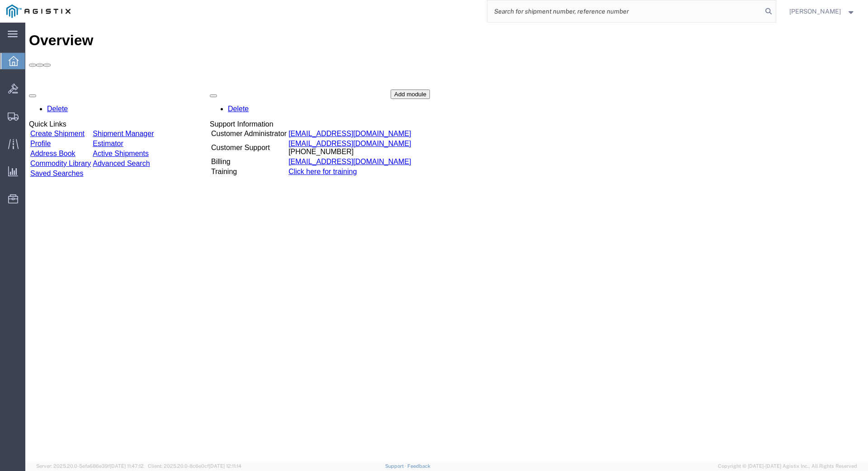 The height and width of the screenshot is (471, 868). Describe the element at coordinates (397, 466) in the screenshot. I see `a: Support` at that location.